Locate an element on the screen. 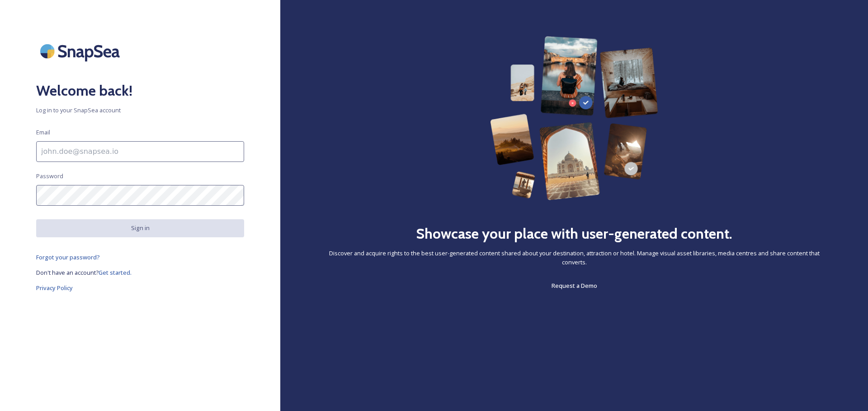  a: Forgot your password? is located at coordinates (140, 257).